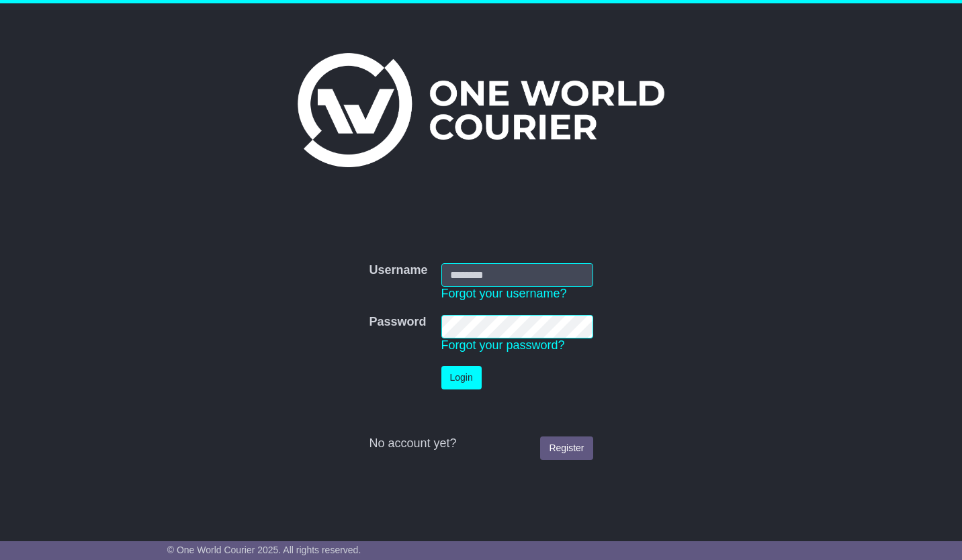 The width and height of the screenshot is (962, 560). What do you see at coordinates (566, 448) in the screenshot?
I see `a: Register` at bounding box center [566, 448].